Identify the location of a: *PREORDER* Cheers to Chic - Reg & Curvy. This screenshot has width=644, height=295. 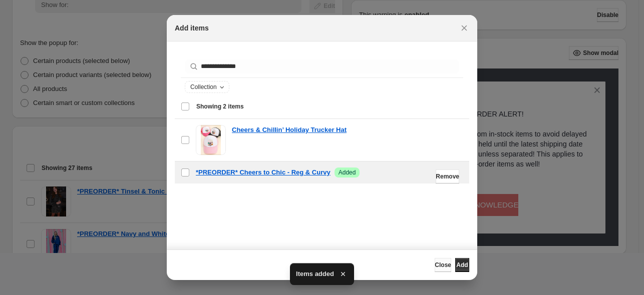
(263, 172).